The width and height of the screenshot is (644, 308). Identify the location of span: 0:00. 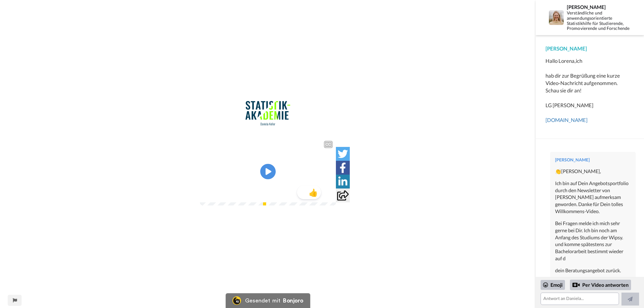
(209, 228).